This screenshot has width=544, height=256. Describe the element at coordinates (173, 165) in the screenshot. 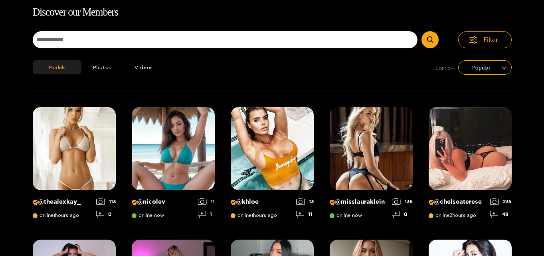

I see `a: Creator Profile Image: nicolev@nicolevonline now111` at that location.